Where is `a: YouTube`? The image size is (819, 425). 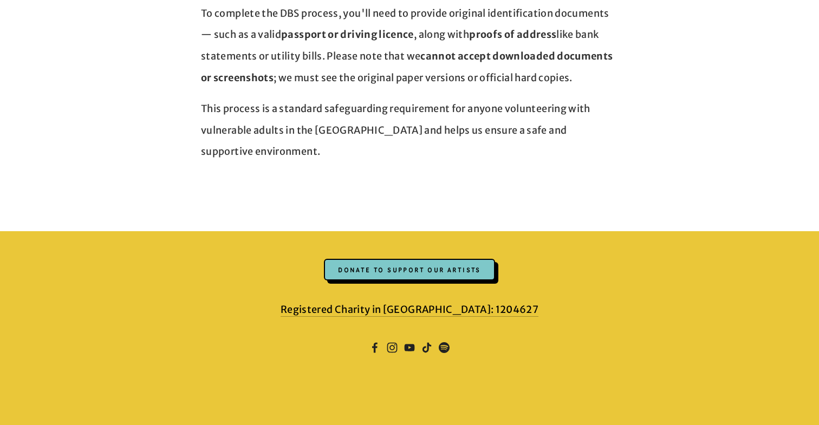 a: YouTube is located at coordinates (409, 348).